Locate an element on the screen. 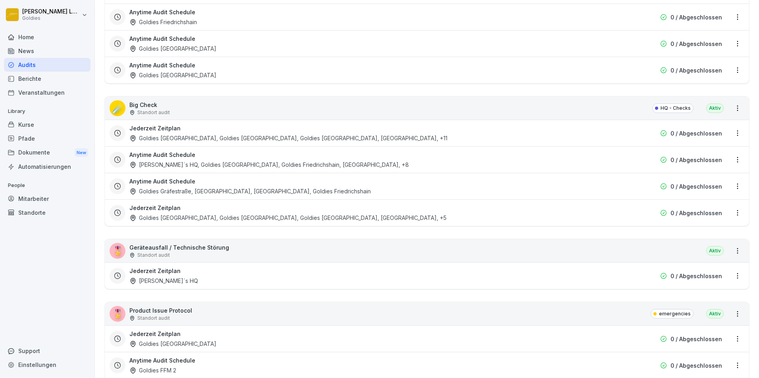  div: Support is located at coordinates (47, 351).